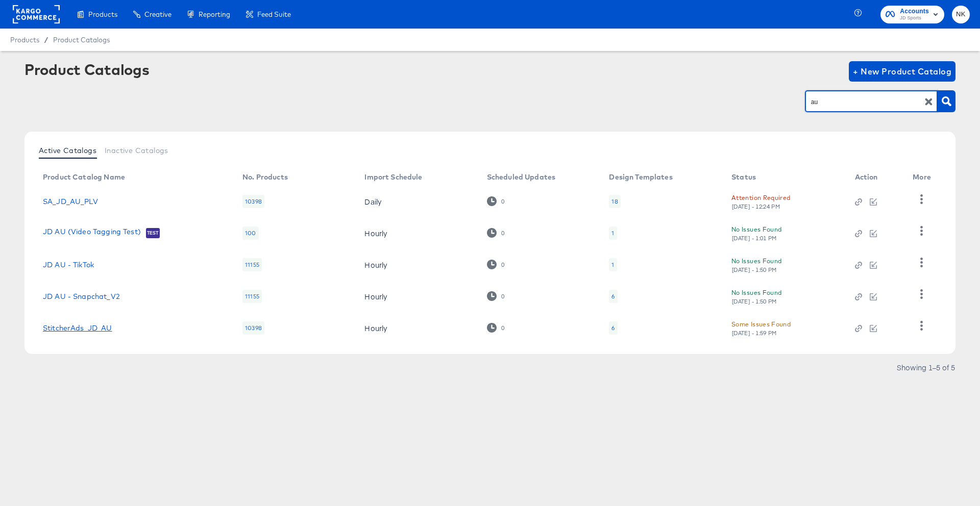 The height and width of the screenshot is (506, 980). I want to click on div: Product Catalog Name, so click(83, 177).